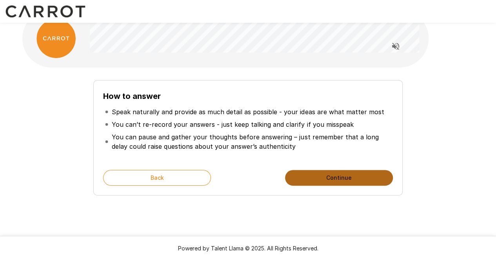 The image size is (496, 261). What do you see at coordinates (251, 141) in the screenshot?
I see `p: You can pause and gather your thoughts before answering – just remember that a long delay could r...` at bounding box center [251, 141].